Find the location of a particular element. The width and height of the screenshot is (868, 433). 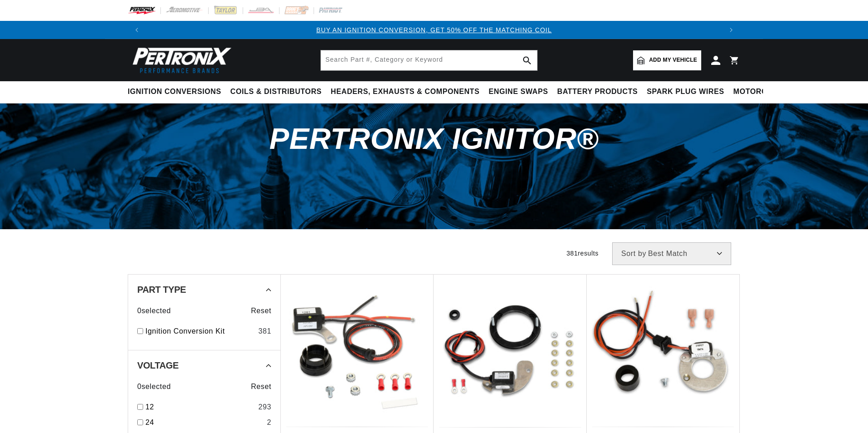

a: BUY AN IGNITION CONVERSION, GET 50% OFF THE MATCHING COIL is located at coordinates (434, 30).